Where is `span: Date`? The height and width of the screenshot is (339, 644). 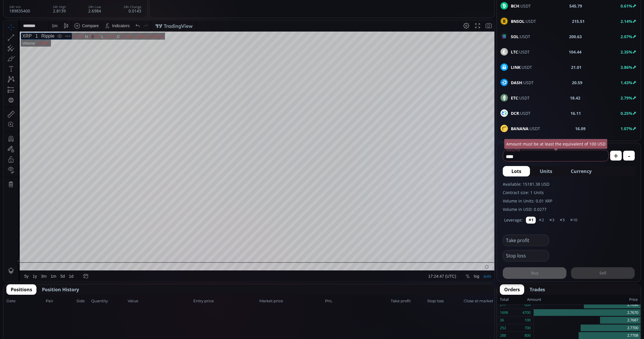 span: Date is located at coordinates (25, 302).